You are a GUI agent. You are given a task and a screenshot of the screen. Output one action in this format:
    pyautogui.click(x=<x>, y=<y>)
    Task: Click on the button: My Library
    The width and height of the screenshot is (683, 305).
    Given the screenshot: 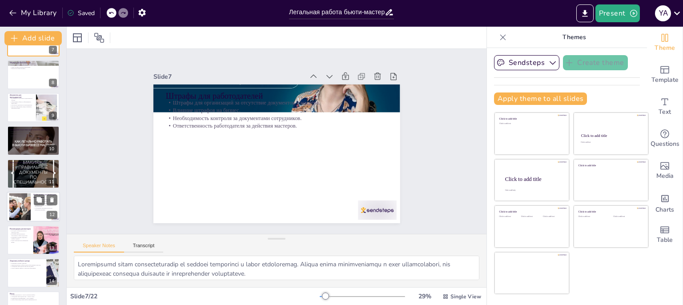 What is the action you would take?
    pyautogui.click(x=33, y=13)
    